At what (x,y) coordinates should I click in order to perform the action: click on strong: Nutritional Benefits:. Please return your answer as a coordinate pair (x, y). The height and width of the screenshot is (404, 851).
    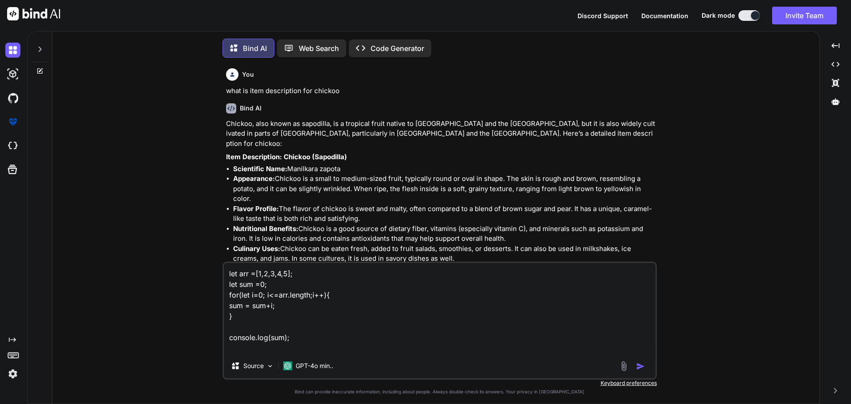
    Looking at the image, I should click on (266, 228).